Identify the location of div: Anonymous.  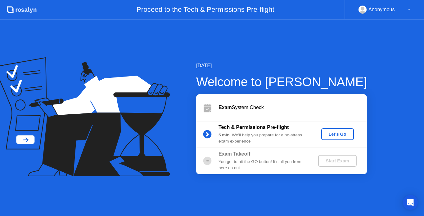
(381, 10).